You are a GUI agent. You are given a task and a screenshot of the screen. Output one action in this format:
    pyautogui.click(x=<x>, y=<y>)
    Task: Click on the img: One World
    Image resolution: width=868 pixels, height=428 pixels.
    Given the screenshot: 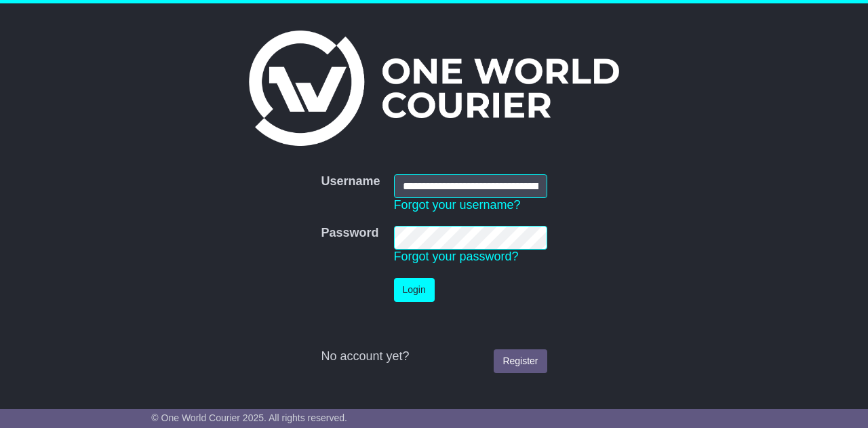 What is the action you would take?
    pyautogui.click(x=434, y=88)
    